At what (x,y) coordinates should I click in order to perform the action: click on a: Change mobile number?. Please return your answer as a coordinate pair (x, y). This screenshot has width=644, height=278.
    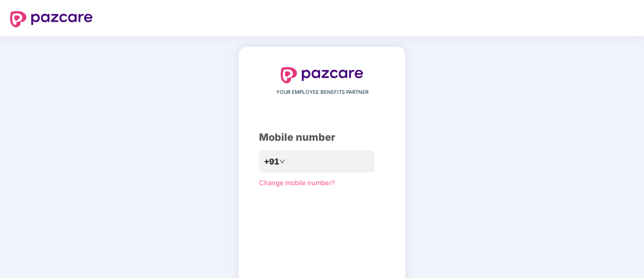
    Looking at the image, I should click on (297, 182).